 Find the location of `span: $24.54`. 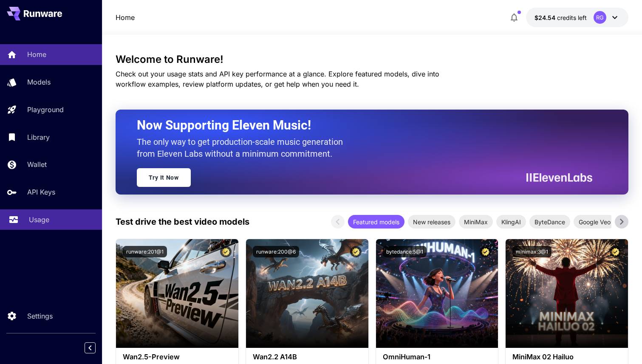

span: $24.54 is located at coordinates (546, 17).